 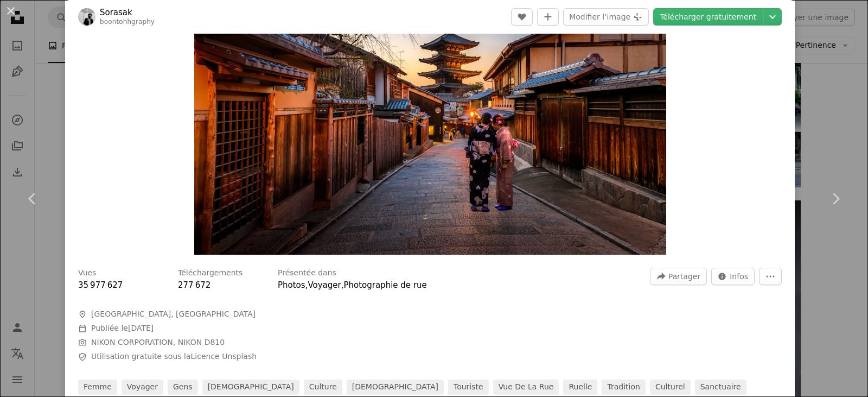 What do you see at coordinates (158, 342) in the screenshot?
I see `button: NIKON CORPORATION, NIKON D810` at bounding box center [158, 342].